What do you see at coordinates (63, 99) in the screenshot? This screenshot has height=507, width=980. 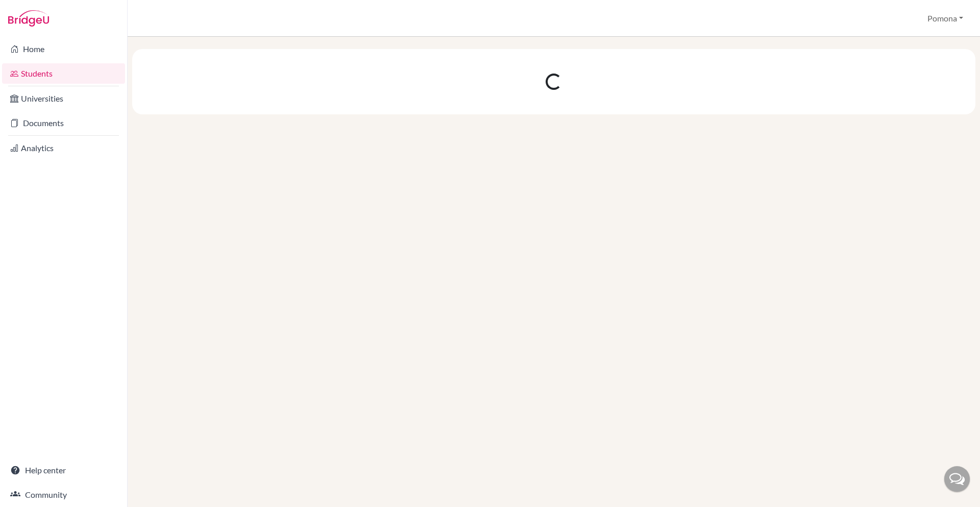 I see `a: Universities` at bounding box center [63, 99].